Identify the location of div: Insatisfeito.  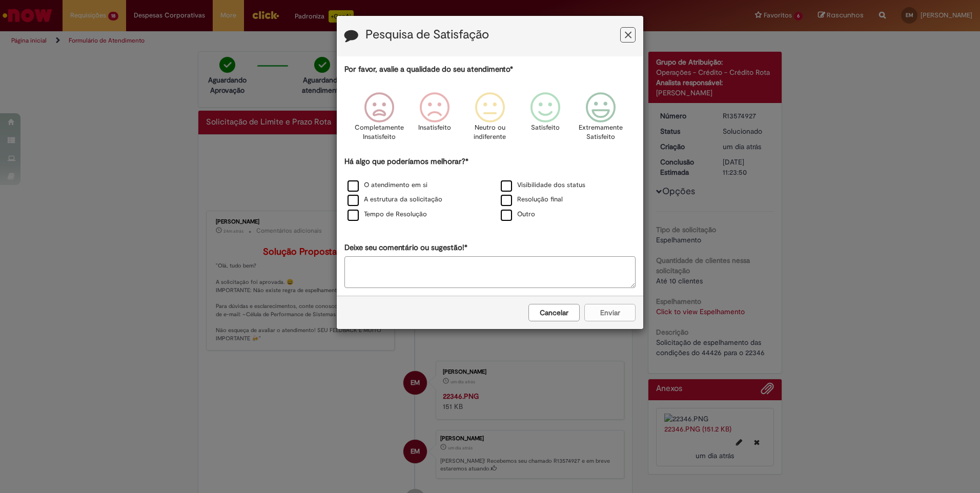
(434, 119).